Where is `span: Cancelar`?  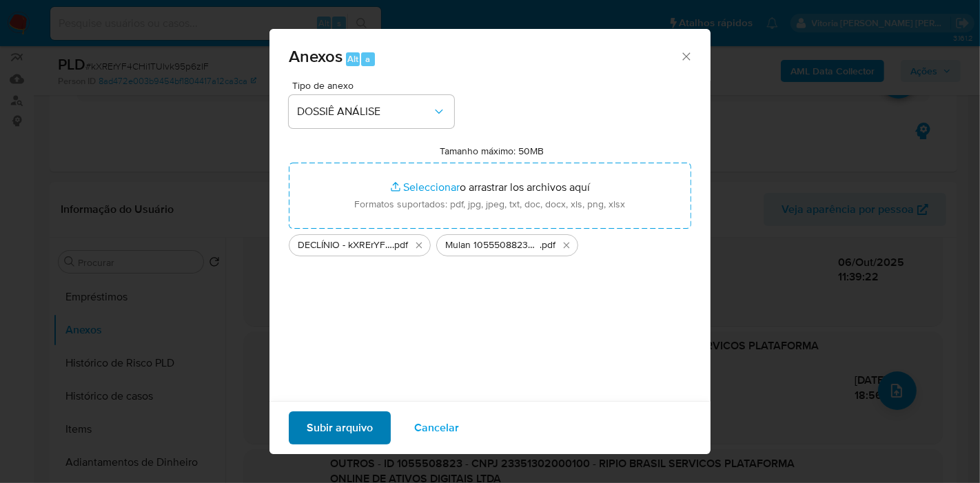
span: Cancelar is located at coordinates (436, 428).